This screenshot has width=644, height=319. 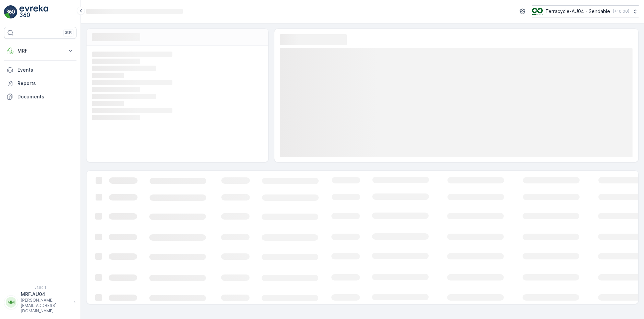 I want to click on a: Reports, so click(x=40, y=84).